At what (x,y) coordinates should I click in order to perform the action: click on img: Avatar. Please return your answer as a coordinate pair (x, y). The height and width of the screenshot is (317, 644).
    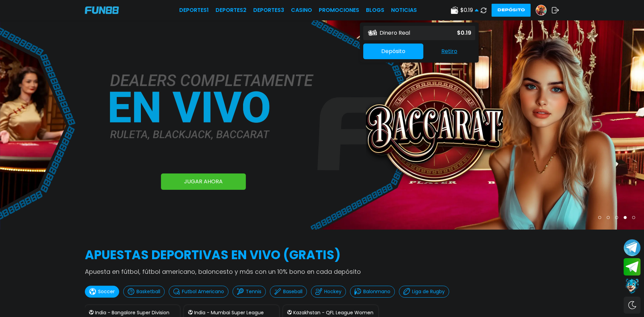
    Looking at the image, I should click on (541, 10).